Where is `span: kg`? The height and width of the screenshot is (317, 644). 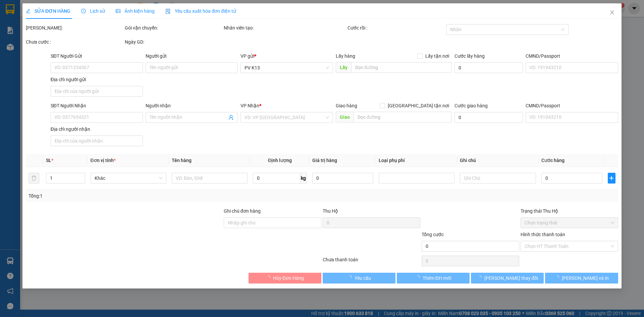
span: kg is located at coordinates (304, 178).